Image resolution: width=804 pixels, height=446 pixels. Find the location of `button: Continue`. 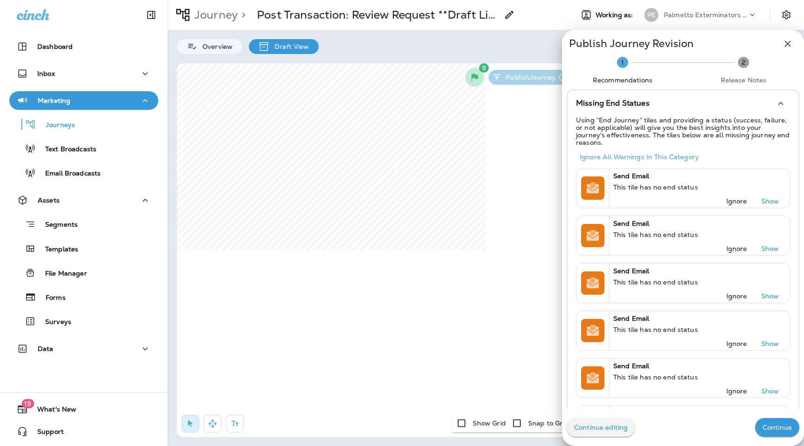

button: Continue is located at coordinates (777, 427).